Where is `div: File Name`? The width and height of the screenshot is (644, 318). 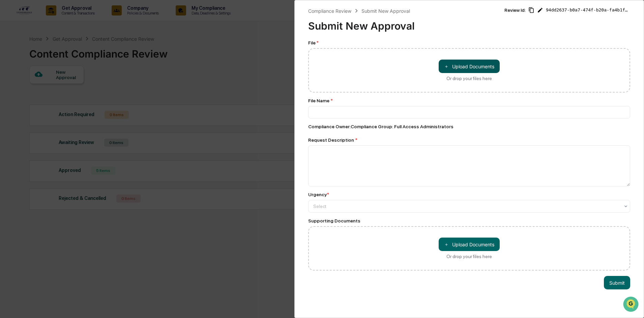
div: File Name is located at coordinates (469, 100).